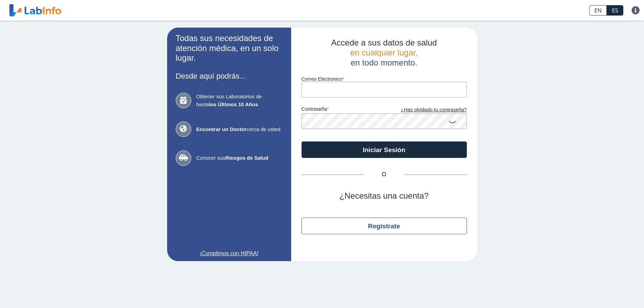 Image resolution: width=644 pixels, height=308 pixels. I want to click on label: contraseña, so click(343, 110).